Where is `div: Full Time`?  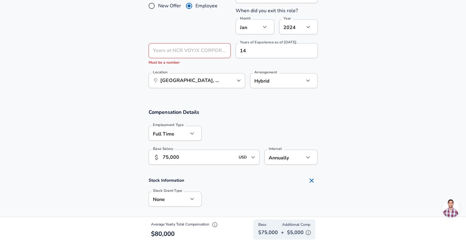 div: Full Time is located at coordinates (168, 133).